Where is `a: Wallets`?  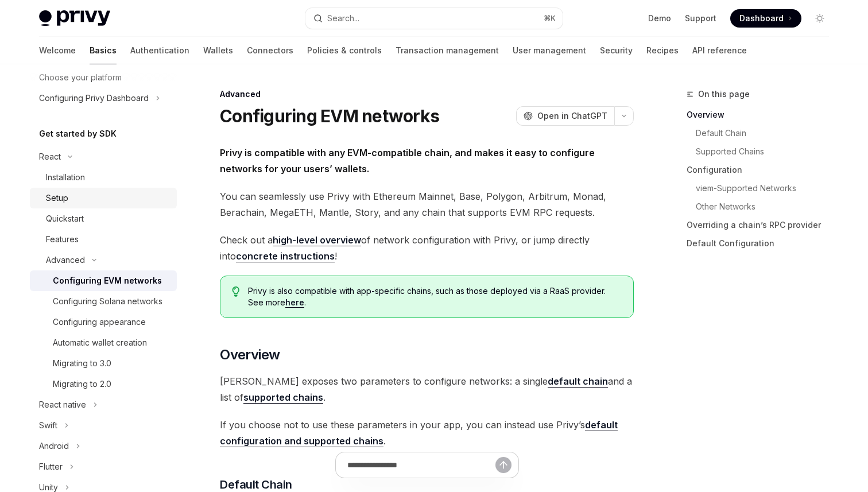
a: Wallets is located at coordinates (218, 51).